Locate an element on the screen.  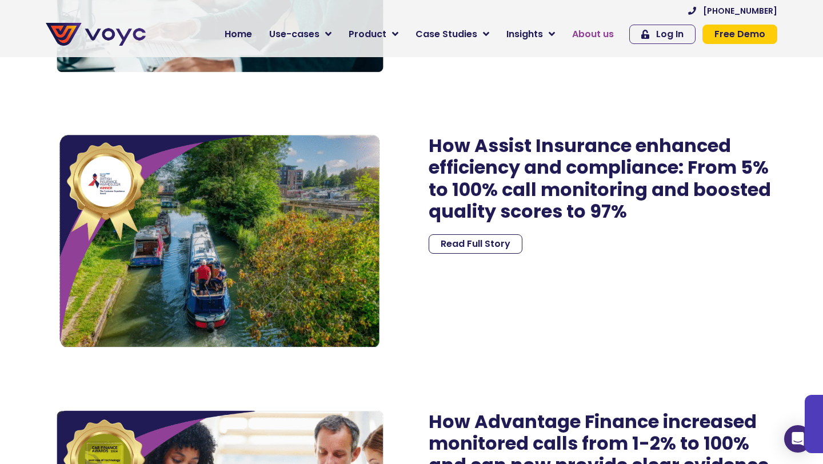
h2: How Assist Insurance enhanced efficiency and compliance: From 5% to 100% call monitoring and boos... is located at coordinates (603, 179).